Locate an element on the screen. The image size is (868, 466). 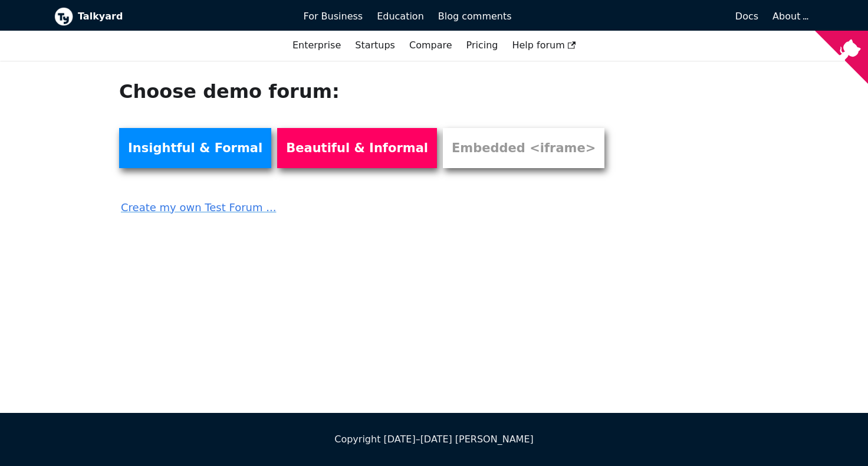
a: Pricing is located at coordinates (482, 46).